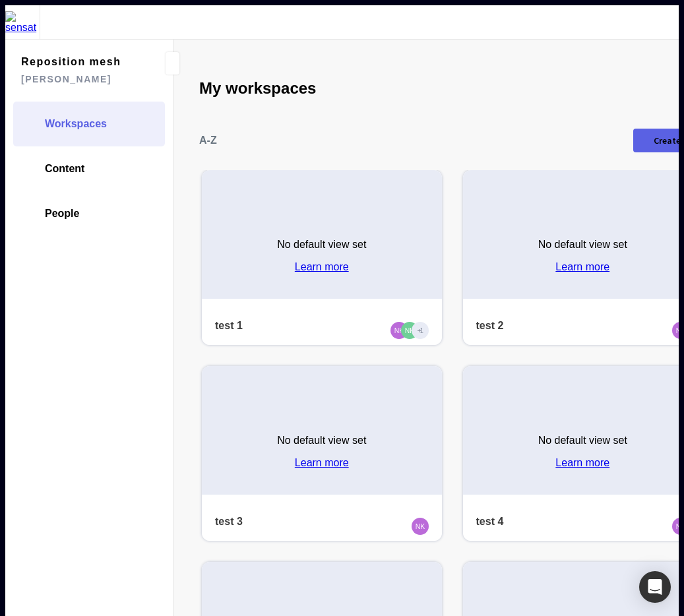 This screenshot has width=684, height=616. I want to click on span: People, so click(62, 214).